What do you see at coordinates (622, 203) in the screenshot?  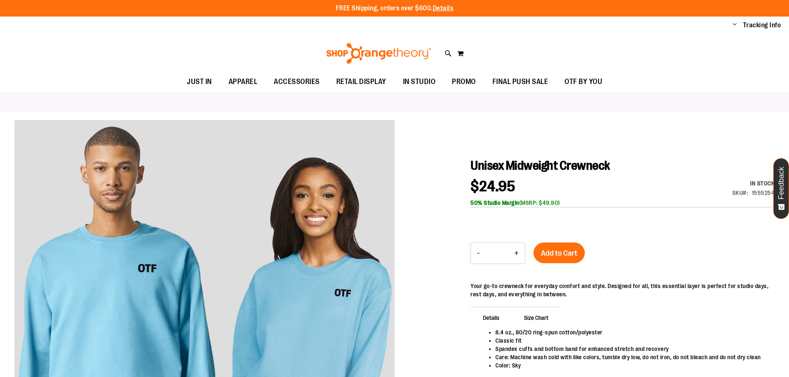 I see `div: (MSRP: $49.90)` at bounding box center [622, 203].